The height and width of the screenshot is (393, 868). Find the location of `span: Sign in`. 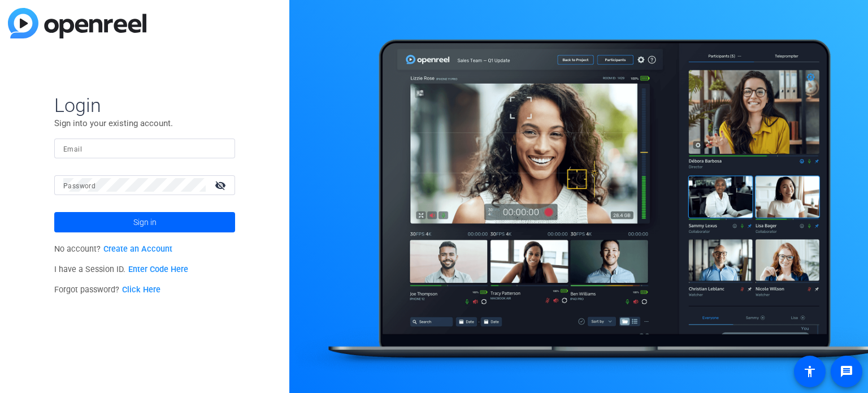

span: Sign in is located at coordinates (145, 222).